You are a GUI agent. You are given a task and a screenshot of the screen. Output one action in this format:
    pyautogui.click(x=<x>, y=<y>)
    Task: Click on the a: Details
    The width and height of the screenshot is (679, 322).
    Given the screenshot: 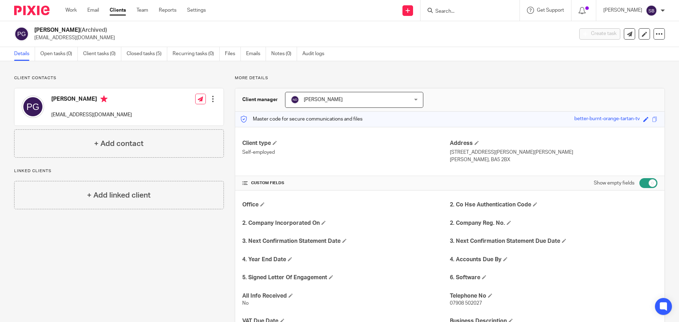 What is the action you would take?
    pyautogui.click(x=24, y=54)
    